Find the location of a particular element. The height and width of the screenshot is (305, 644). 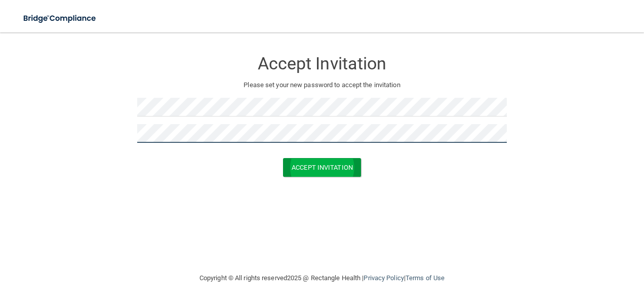

p: Please set your new password to accept the invitation is located at coordinates (322, 85).